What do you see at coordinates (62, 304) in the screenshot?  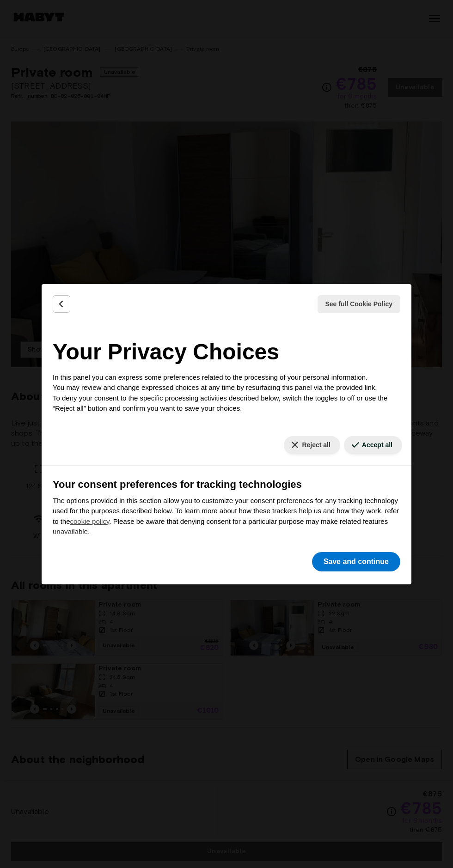 I see `button: Back` at bounding box center [62, 304].